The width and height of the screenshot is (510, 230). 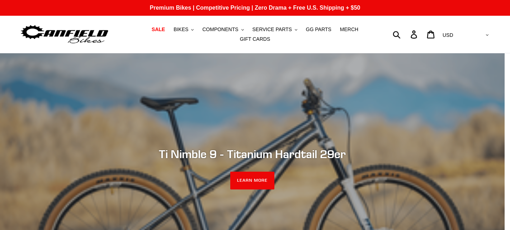 I want to click on span: MERCH, so click(x=349, y=29).